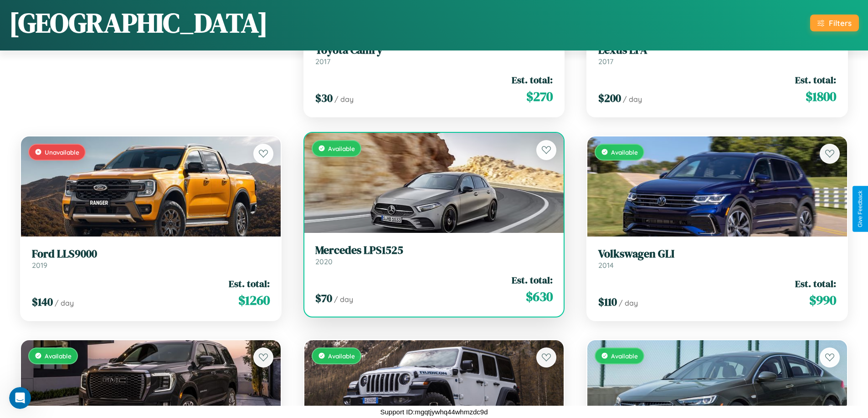 This screenshot has height=418, width=868. I want to click on span: $ 630, so click(539, 297).